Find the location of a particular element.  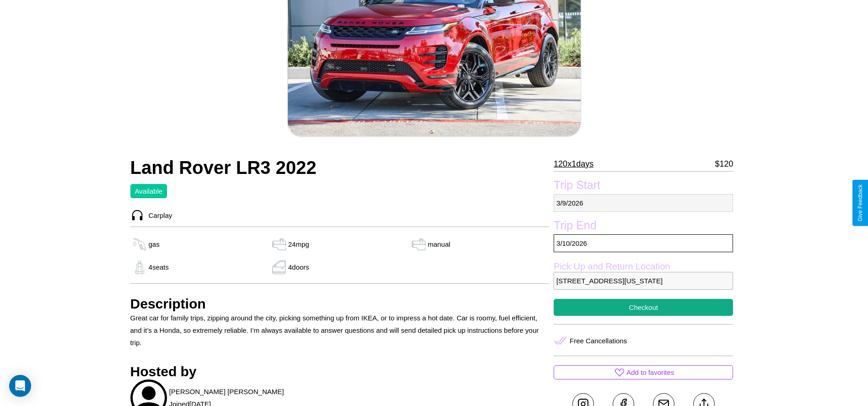

label: Trip End is located at coordinates (643, 227).